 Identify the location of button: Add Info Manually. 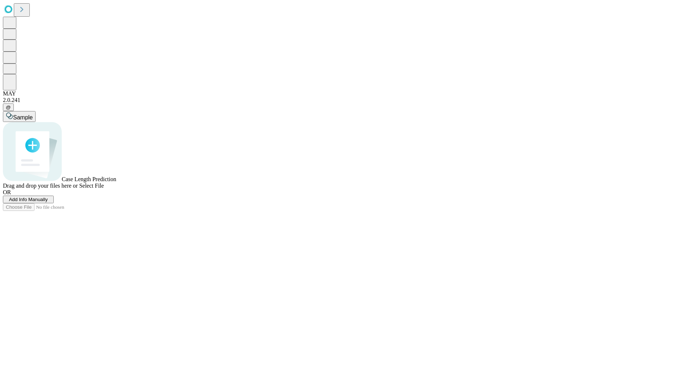
(28, 199).